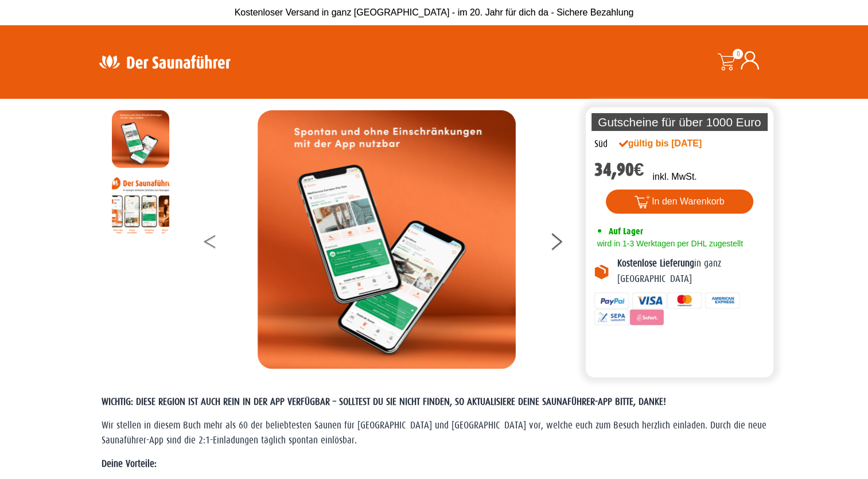  Describe the element at coordinates (679, 201) in the screenshot. I see `button: In den Warenkorb` at that location.